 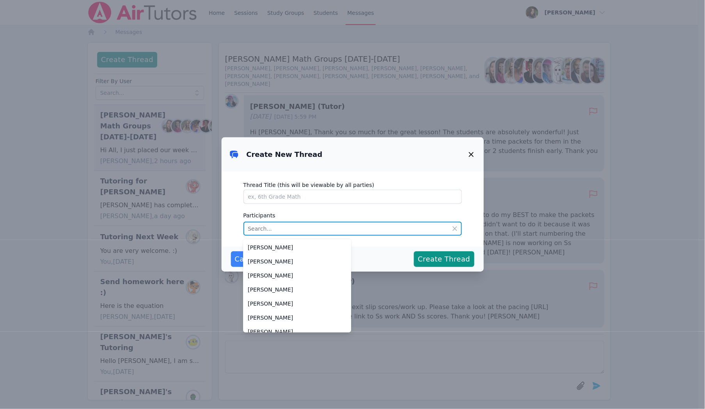 What do you see at coordinates (353, 184) in the screenshot?
I see `label: Thread Title (this will be viewable by all parties)` at bounding box center [353, 184].